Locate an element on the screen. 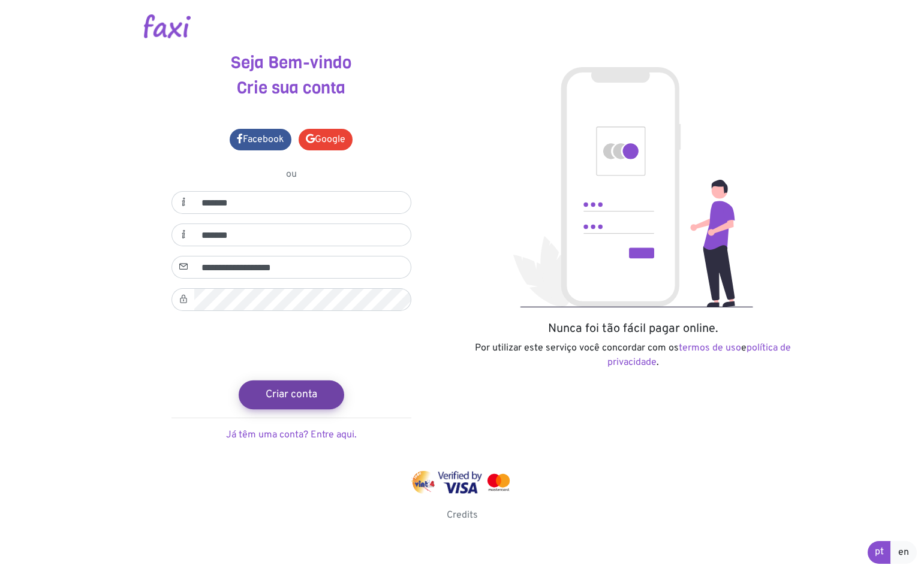 The height and width of the screenshot is (571, 924). h3: Crie sua conta is located at coordinates (291, 88).